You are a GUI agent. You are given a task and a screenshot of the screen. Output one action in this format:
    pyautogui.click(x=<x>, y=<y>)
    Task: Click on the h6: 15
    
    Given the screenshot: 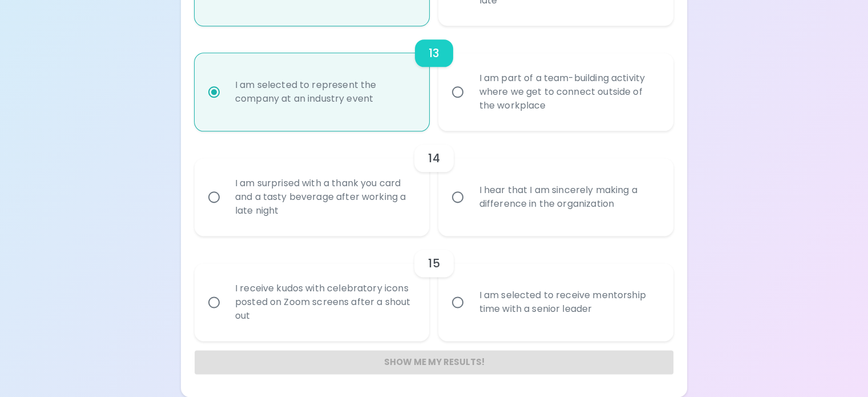 What is the action you would take?
    pyautogui.click(x=433, y=263)
    